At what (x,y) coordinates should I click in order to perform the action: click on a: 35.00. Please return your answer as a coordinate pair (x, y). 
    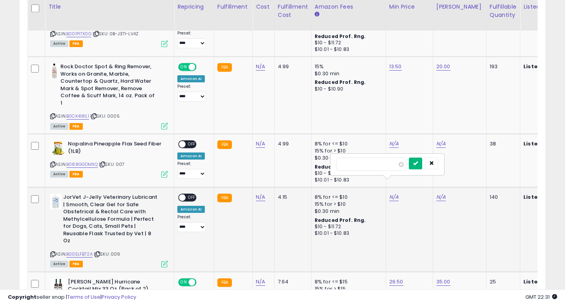
    Looking at the image, I should click on (443, 282).